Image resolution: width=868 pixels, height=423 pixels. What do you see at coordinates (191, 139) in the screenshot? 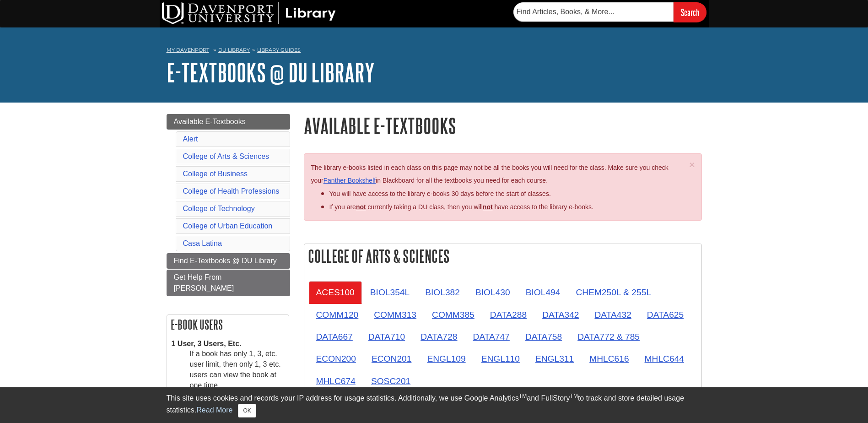
I see `a: Alert` at bounding box center [191, 139].